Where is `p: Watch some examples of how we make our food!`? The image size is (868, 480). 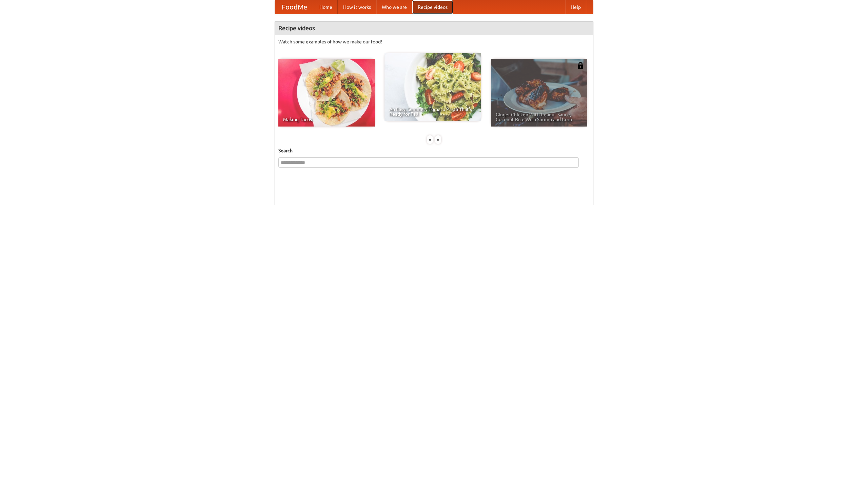
p: Watch some examples of how we make our food! is located at coordinates (434, 42).